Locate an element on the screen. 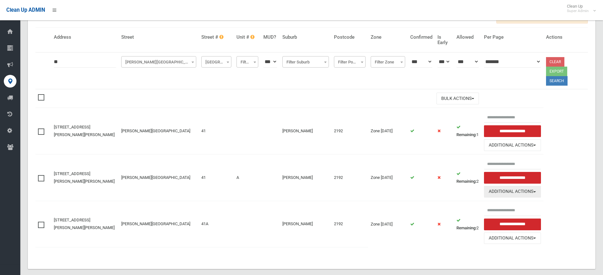 This screenshot has height=275, width=603. h4: Confirmed is located at coordinates (422, 37).